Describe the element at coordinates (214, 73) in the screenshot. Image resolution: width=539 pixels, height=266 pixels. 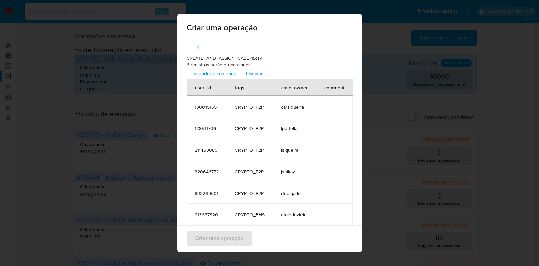
I see `span: Esconder o conteúdo` at that location.